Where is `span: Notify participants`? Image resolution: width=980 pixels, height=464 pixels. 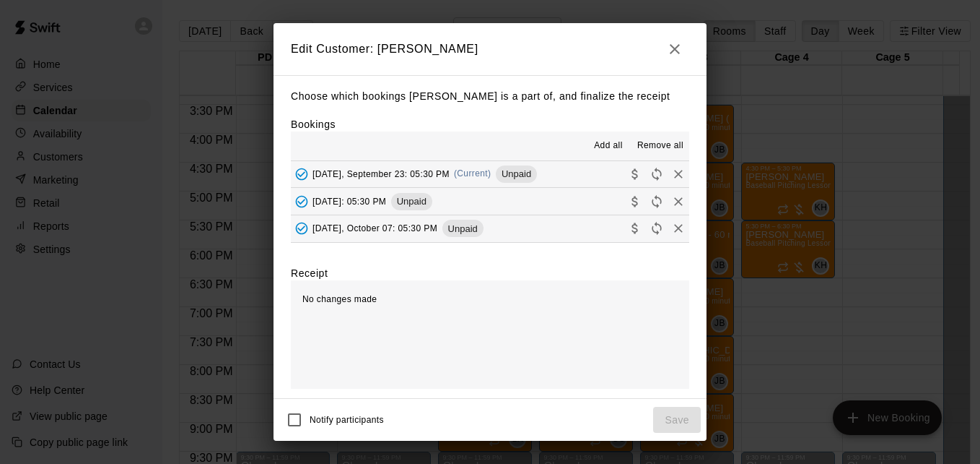
span: Notify participants is located at coordinates (347, 420).